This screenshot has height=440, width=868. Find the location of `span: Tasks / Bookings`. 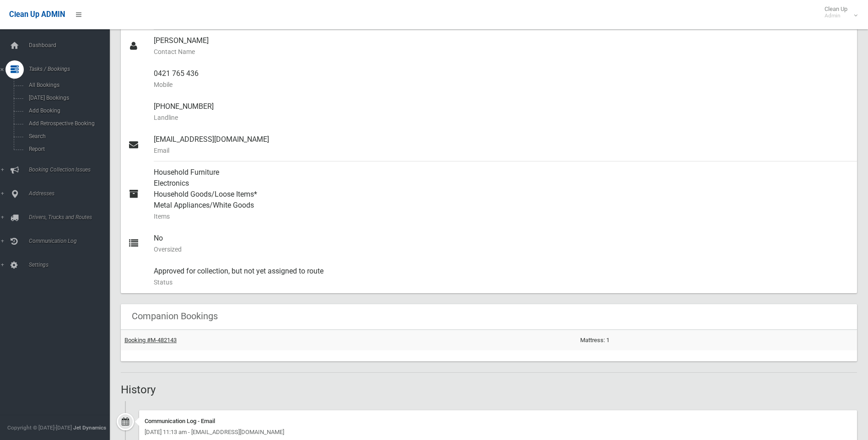

span: Tasks / Bookings is located at coordinates (71, 69).